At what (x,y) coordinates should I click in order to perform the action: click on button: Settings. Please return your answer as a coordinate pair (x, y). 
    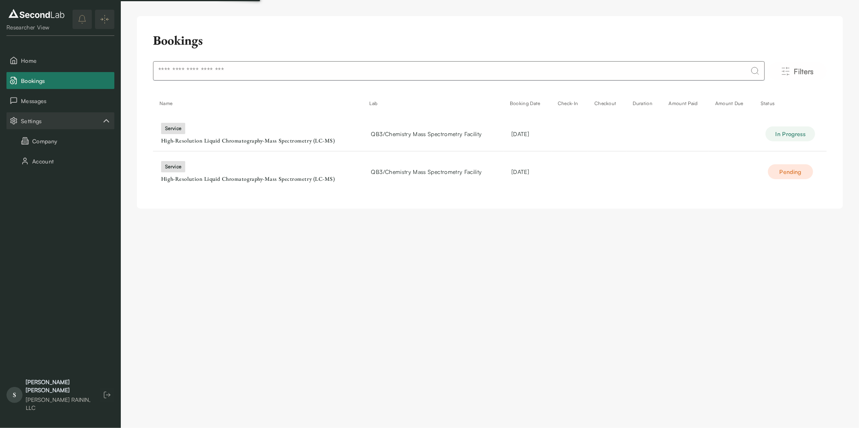
    Looking at the image, I should click on (60, 121).